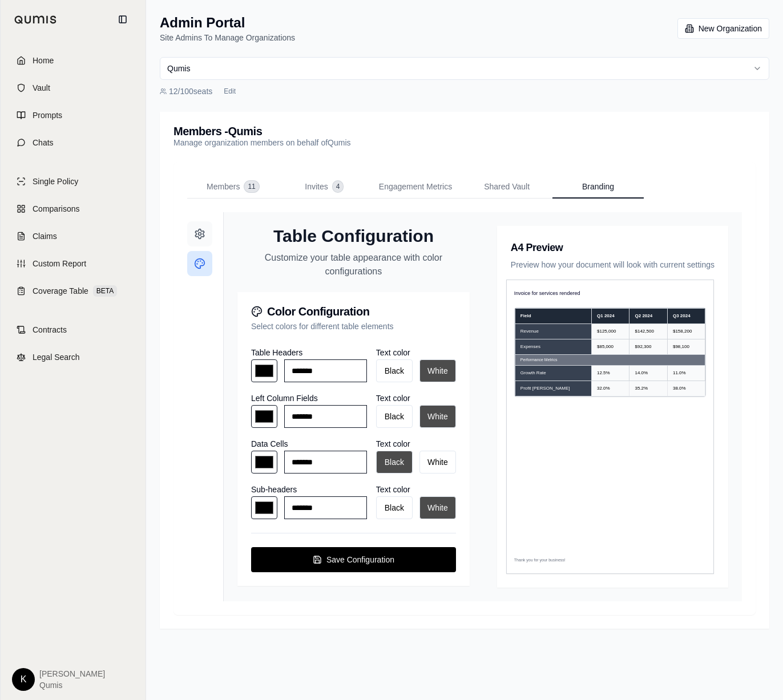  I want to click on span: Legal Search, so click(56, 357).